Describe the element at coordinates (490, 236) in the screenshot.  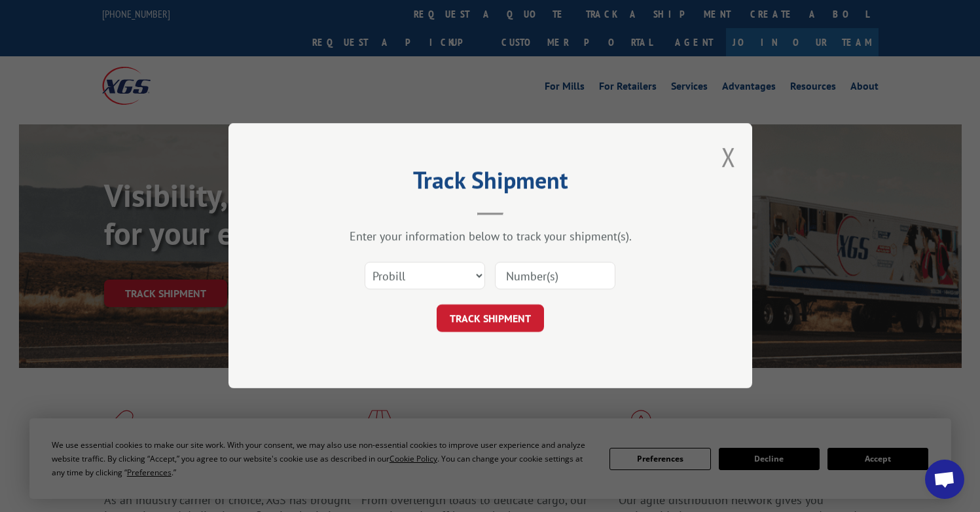
I see `div: Enter your information below to track your shipment(s).` at that location.